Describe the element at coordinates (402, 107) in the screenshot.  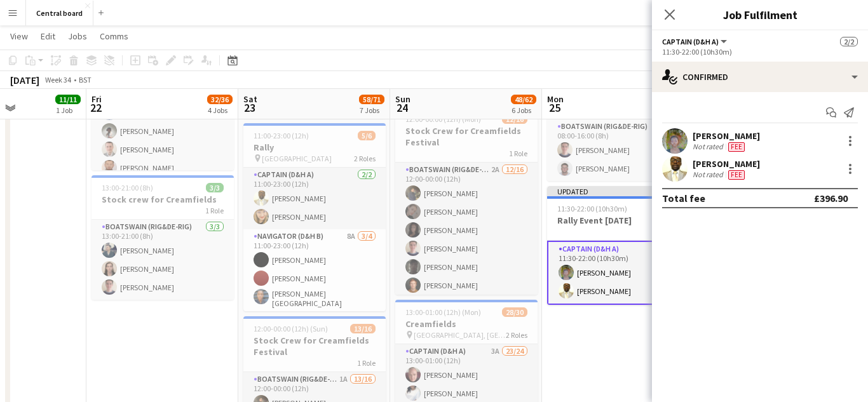
I see `span: 24` at that location.